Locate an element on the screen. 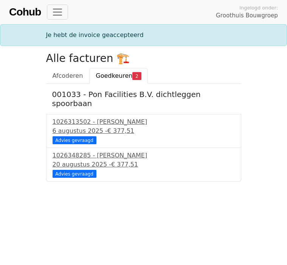 Image resolution: width=287 pixels, height=265 pixels. div: Je hebt de invoice geaccepteerd is located at coordinates (144, 35).